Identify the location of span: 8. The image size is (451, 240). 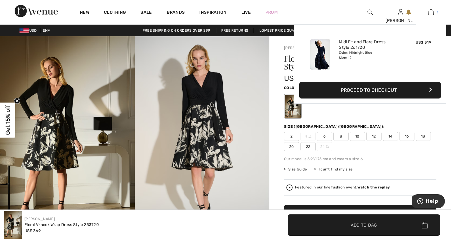
(341, 136).